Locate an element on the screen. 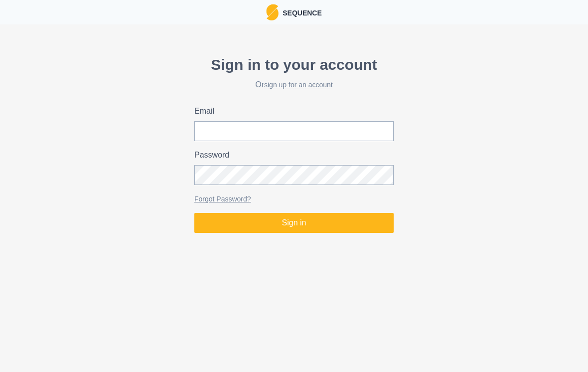  label: Password is located at coordinates (291, 155).